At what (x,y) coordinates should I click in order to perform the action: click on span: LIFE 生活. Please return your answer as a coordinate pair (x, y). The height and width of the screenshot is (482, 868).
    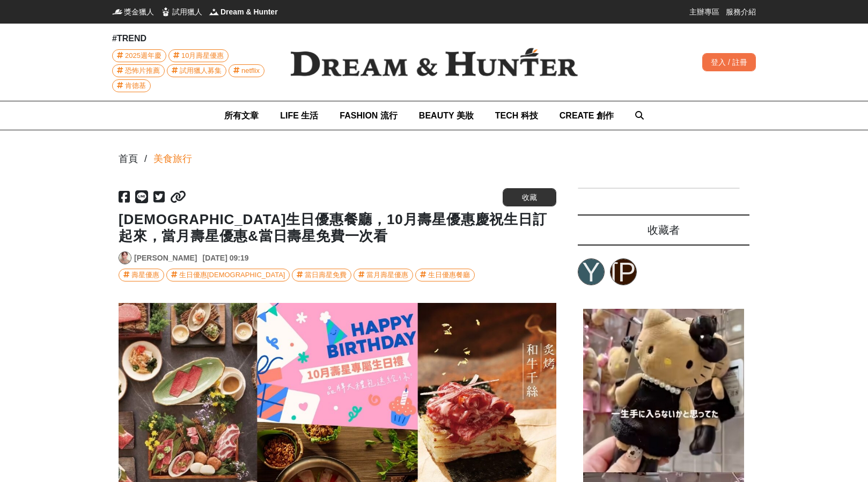
    Looking at the image, I should click on (299, 115).